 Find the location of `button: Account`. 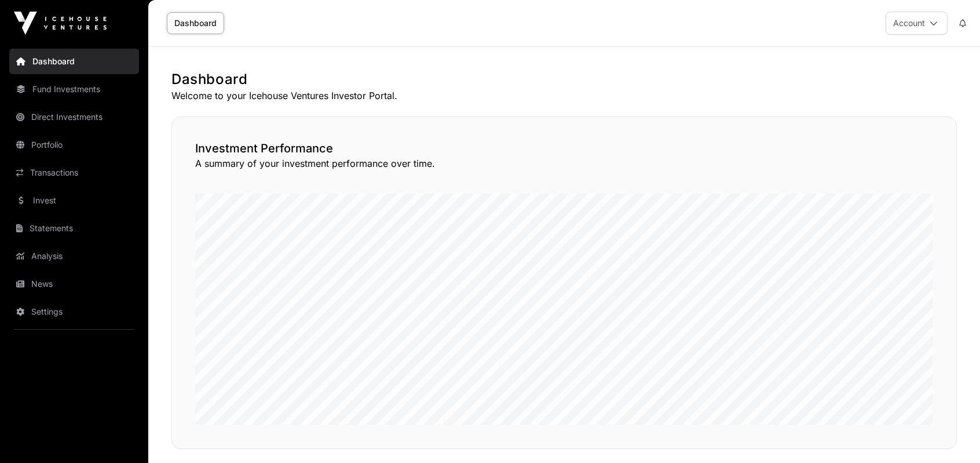

button: Account is located at coordinates (916, 23).